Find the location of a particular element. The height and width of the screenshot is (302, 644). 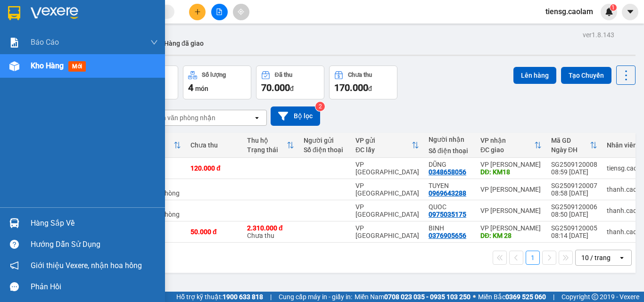

strong: 0369 525 060 is located at coordinates (526, 297).